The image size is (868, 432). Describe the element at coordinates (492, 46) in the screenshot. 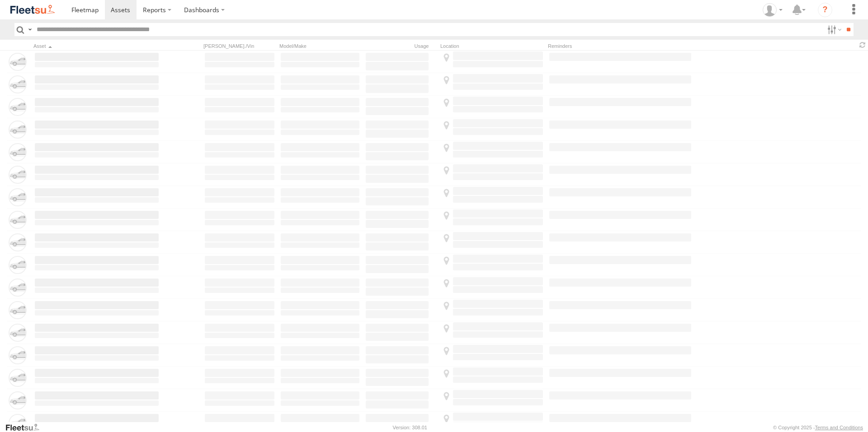

I see `div: Location` at that location.